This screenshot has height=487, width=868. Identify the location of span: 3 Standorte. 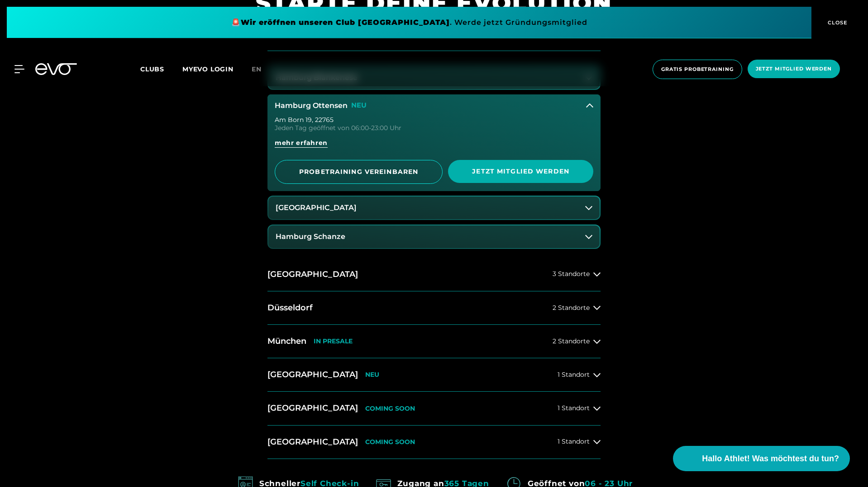
(571, 274).